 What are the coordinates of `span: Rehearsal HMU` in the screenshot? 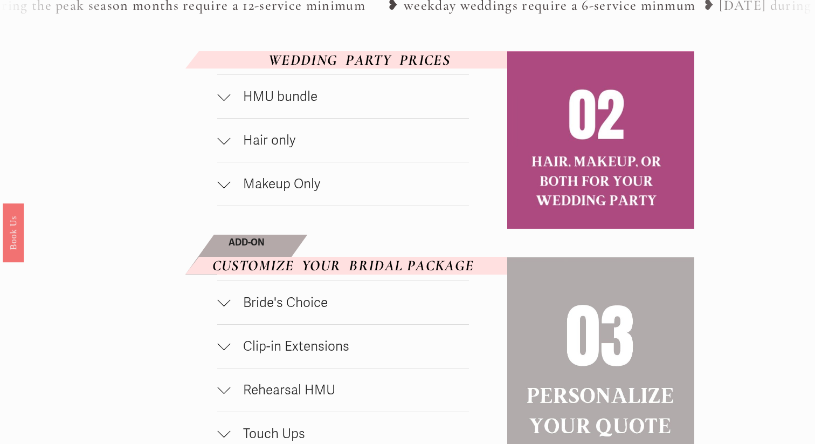 It's located at (349, 390).